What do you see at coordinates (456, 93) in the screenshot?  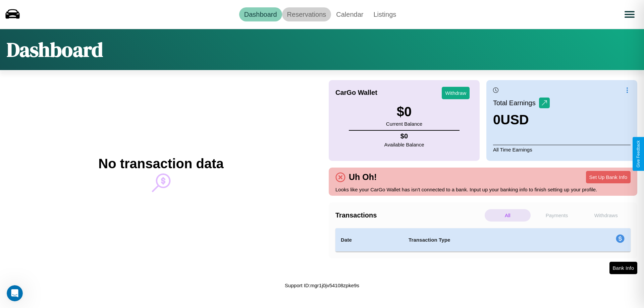 I see `button: Withdraw` at bounding box center [456, 93].